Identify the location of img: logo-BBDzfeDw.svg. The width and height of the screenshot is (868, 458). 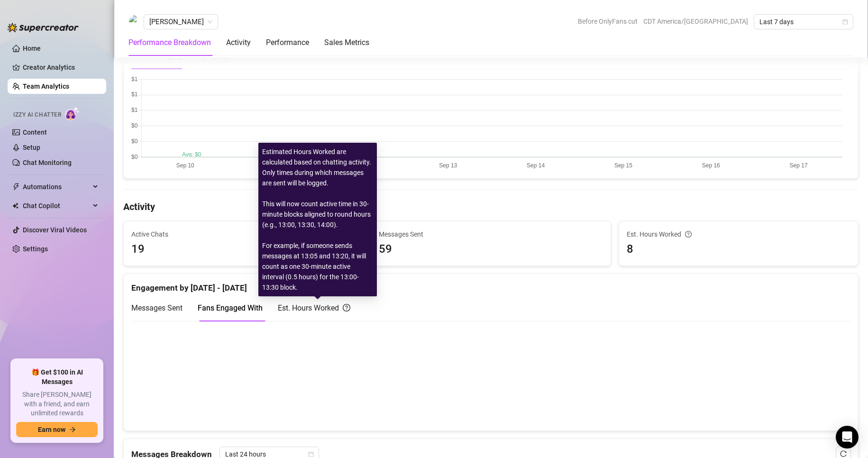
(43, 28).